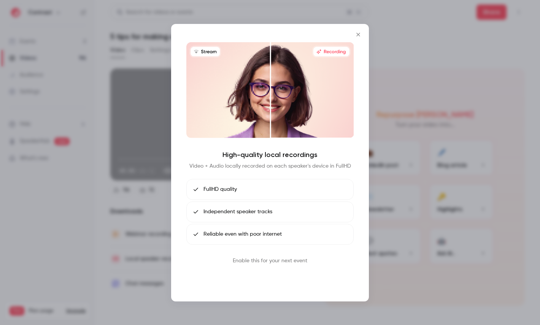 The height and width of the screenshot is (325, 540). What do you see at coordinates (238, 212) in the screenshot?
I see `span: Independent speaker tracks` at bounding box center [238, 212].